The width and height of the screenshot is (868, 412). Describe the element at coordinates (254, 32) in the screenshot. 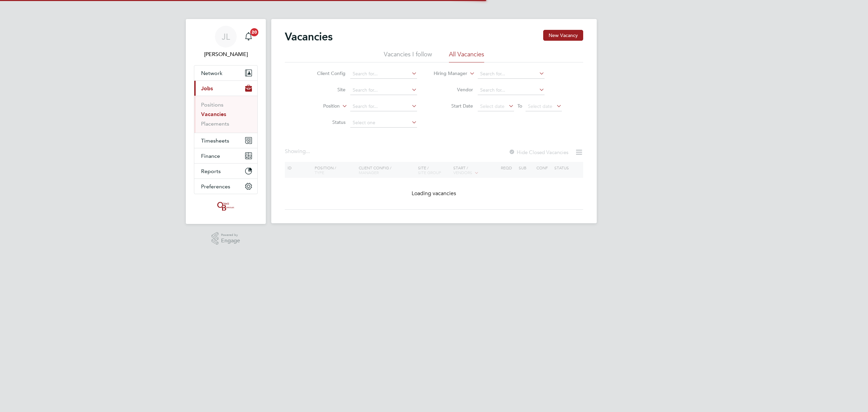

I see `span: 20` at that location.